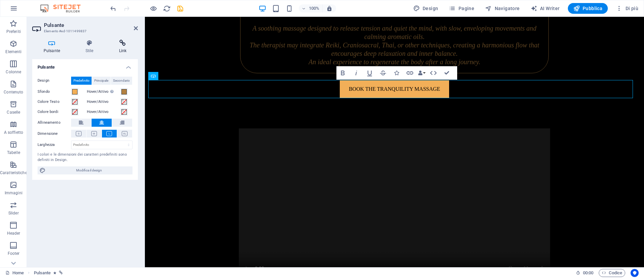 This screenshot has width=644, height=278. What do you see at coordinates (343, 73) in the screenshot?
I see `button: Bold (Ctrl+B)` at bounding box center [343, 73].